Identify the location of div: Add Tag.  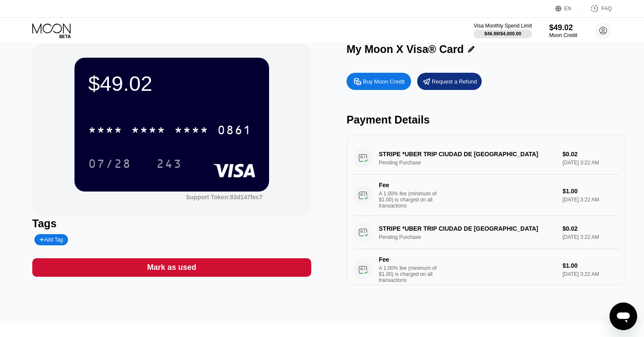
(51, 240).